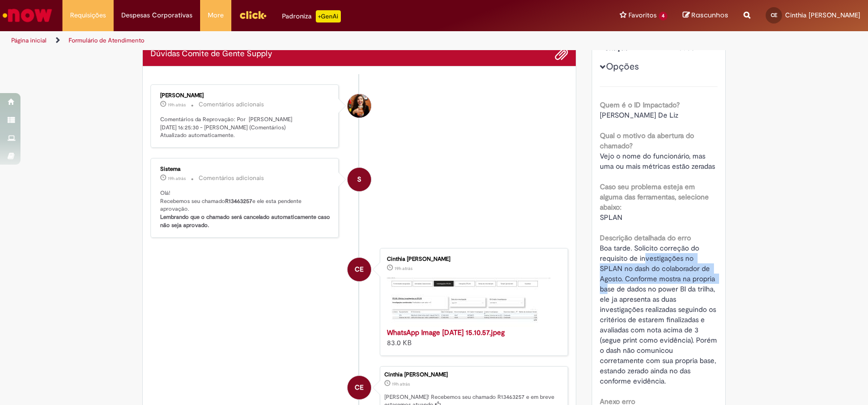  I want to click on b: Descrição detalhada do erro, so click(645, 238).